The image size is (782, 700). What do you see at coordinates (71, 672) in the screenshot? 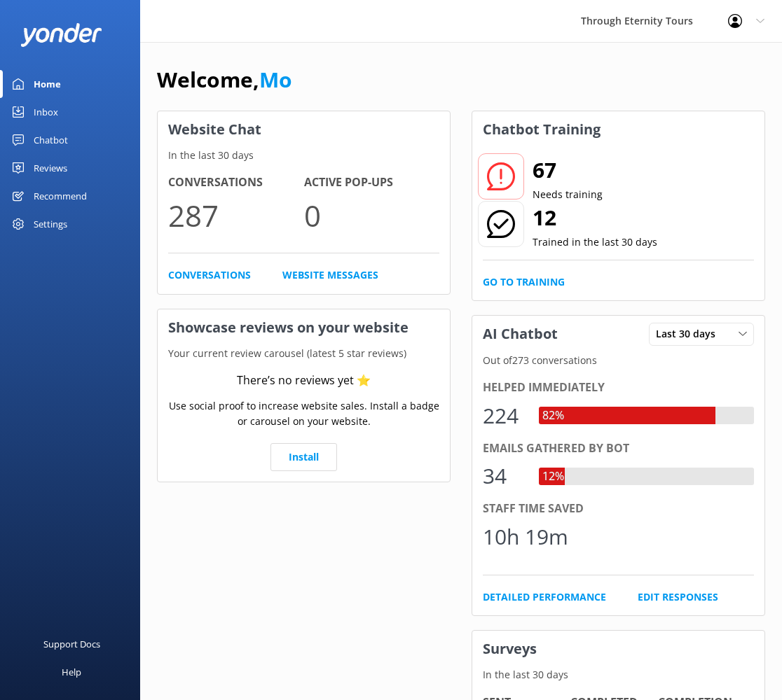
I see `div: Help` at bounding box center [71, 672].